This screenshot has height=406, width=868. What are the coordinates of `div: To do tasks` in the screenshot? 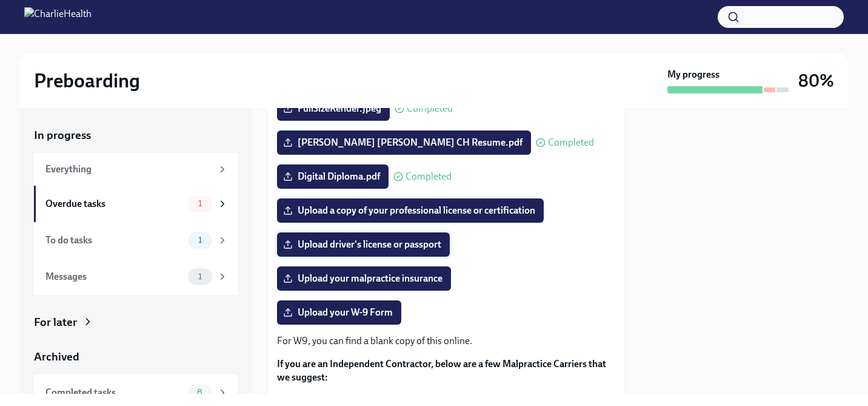 It's located at (114, 240).